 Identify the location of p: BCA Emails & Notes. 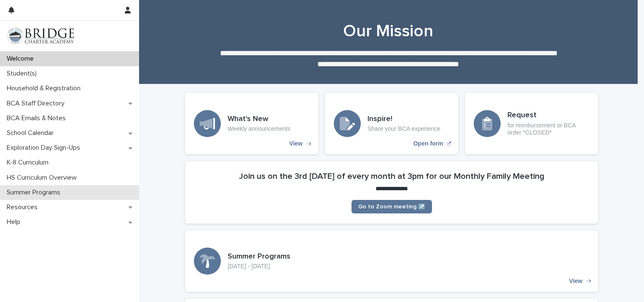
(38, 118).